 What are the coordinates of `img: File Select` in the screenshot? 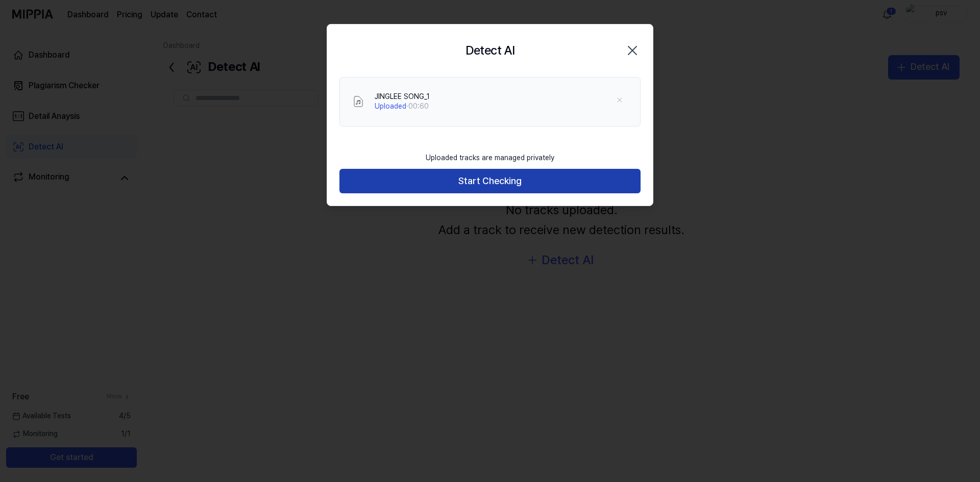 It's located at (359, 102).